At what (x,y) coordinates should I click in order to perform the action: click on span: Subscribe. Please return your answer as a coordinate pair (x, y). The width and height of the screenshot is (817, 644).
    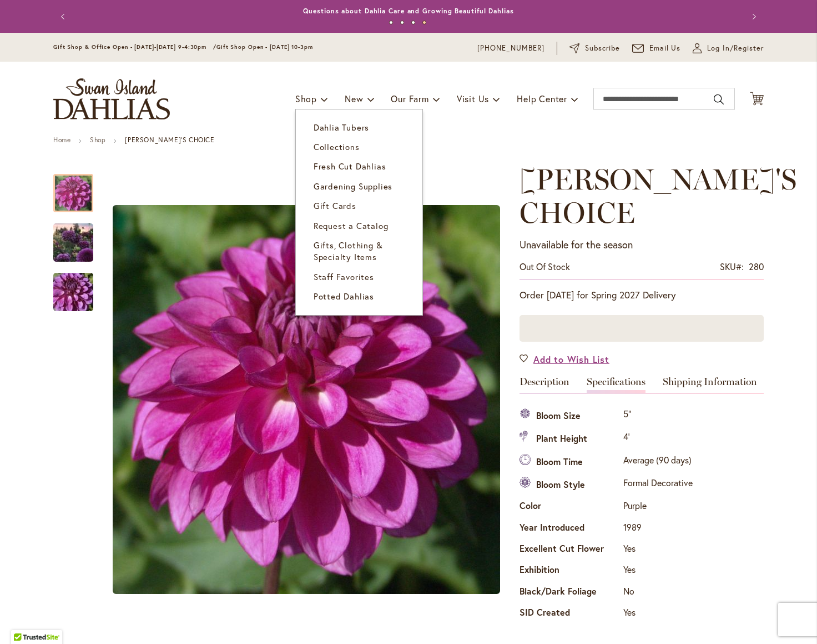
    Looking at the image, I should click on (603, 48).